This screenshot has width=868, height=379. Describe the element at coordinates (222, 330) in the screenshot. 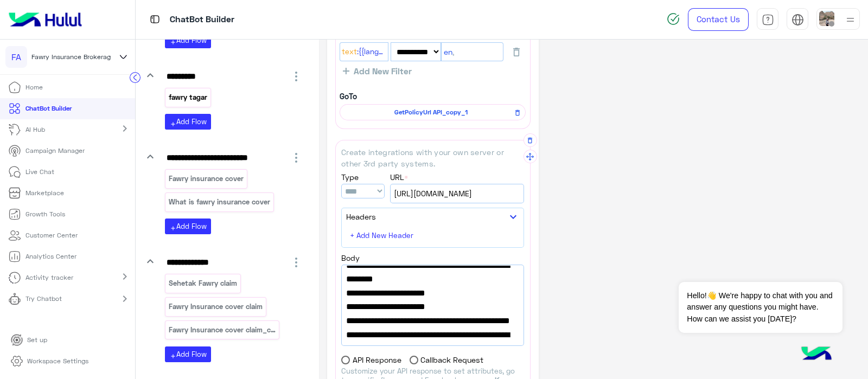

I see `p: Fawry Insurance cover claim_copy_1` at that location.